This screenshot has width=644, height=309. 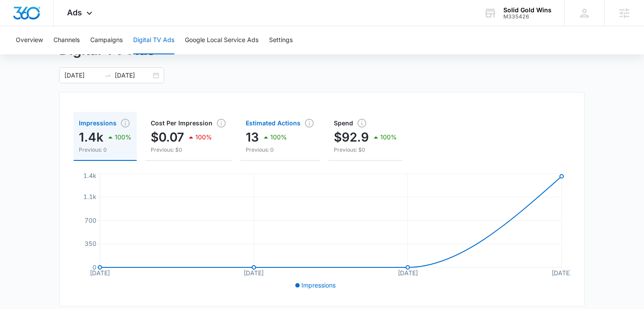 I want to click on input: End date, so click(x=133, y=75).